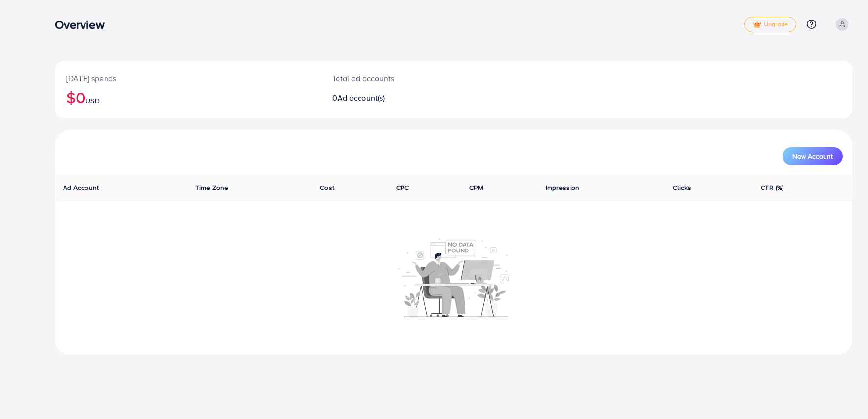 This screenshot has width=868, height=419. I want to click on h2: 0, so click(420, 98).